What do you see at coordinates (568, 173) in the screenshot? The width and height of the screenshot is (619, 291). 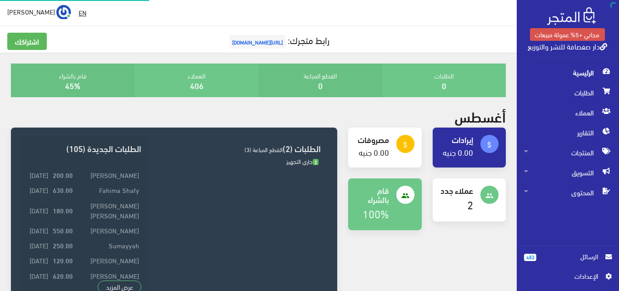 I see `span: التسويق` at bounding box center [568, 173].